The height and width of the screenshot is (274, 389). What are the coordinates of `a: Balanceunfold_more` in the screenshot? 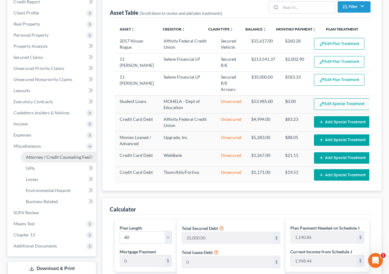 It's located at (256, 29).